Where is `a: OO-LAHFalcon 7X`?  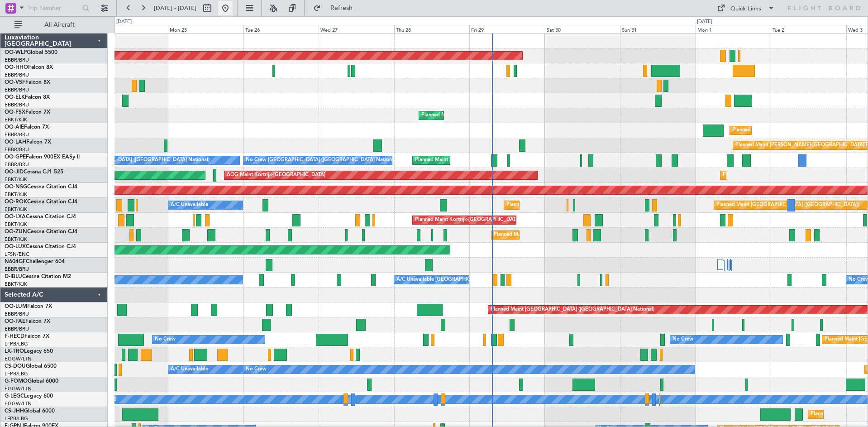 a: OO-LAHFalcon 7X is located at coordinates (28, 142).